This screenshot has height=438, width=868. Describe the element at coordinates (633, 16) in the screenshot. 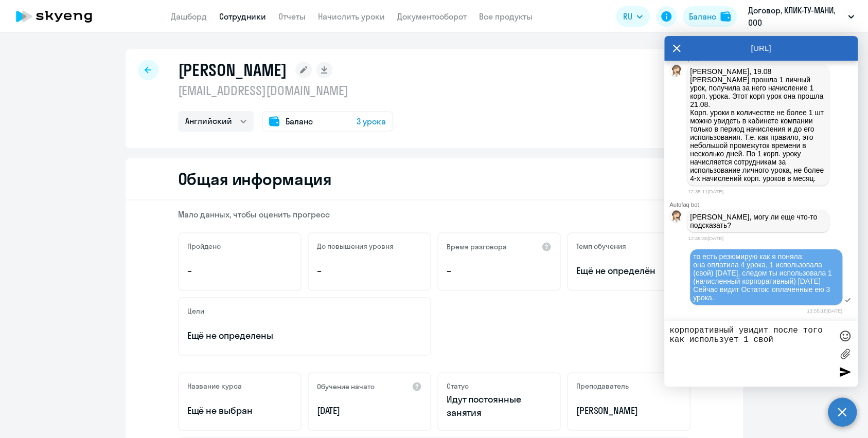

I see `button: RU` at that location.